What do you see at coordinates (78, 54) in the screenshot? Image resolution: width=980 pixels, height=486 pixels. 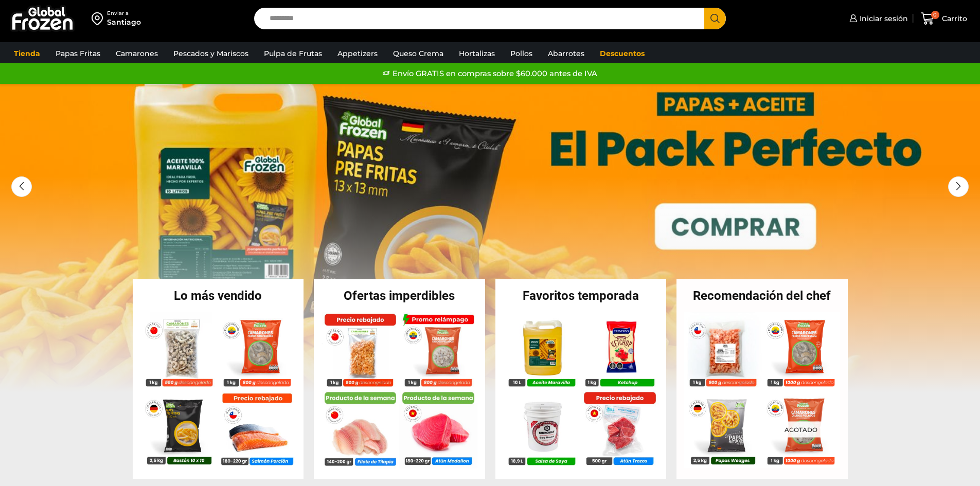 I see `a: Papas Fritas` at bounding box center [78, 54].